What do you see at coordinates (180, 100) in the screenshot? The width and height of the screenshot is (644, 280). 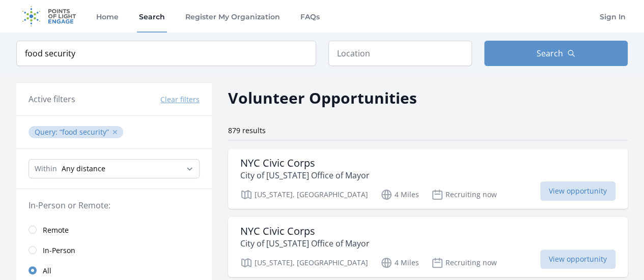 I see `button: Clear filters` at bounding box center [180, 100].